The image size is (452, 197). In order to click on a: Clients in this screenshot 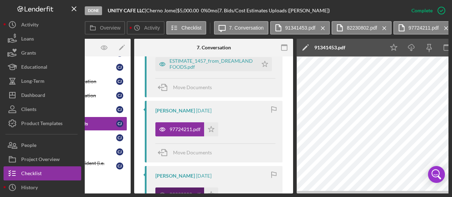, I will do `click(42, 110)`.